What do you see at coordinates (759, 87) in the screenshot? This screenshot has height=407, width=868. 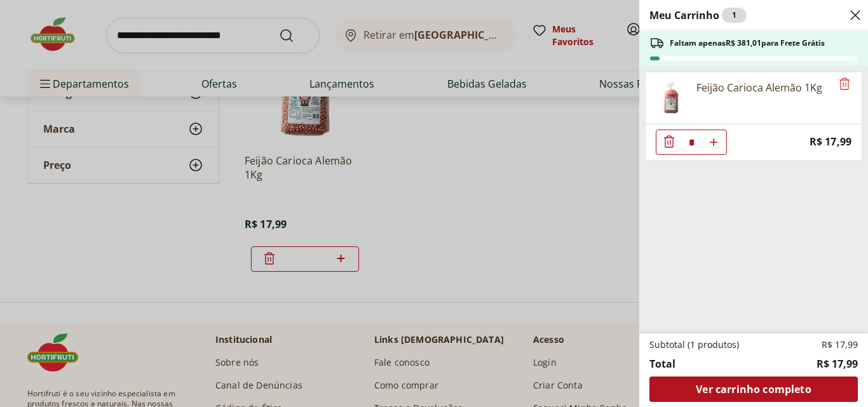 I see `div: Feijão Carioca Alemão 1Kg` at bounding box center [759, 87].